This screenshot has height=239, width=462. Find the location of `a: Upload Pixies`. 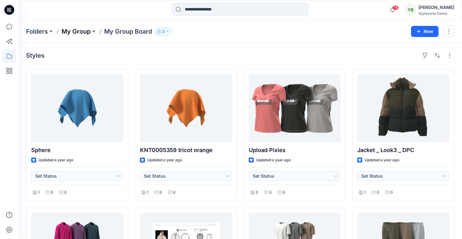

a: Upload Pixies is located at coordinates (295, 108).